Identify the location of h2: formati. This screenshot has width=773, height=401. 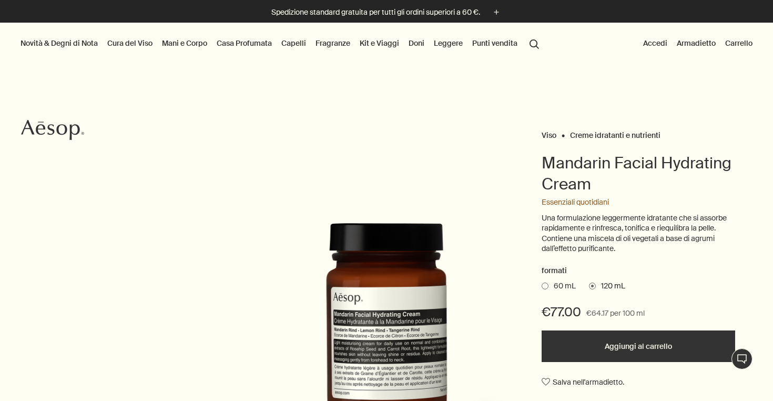
(639, 271).